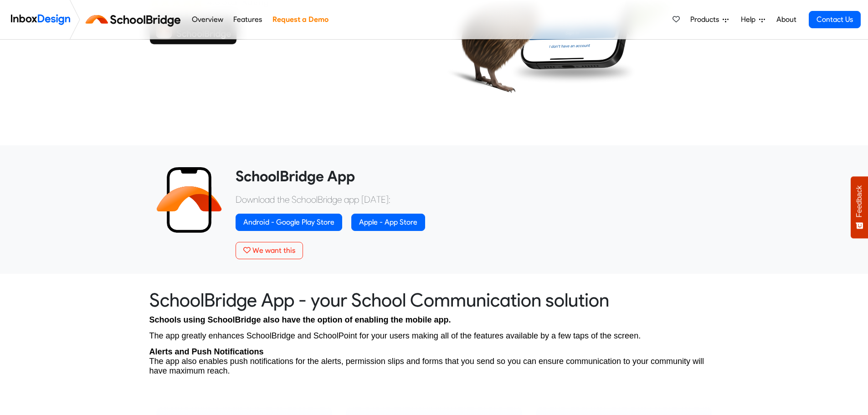  What do you see at coordinates (301, 20) in the screenshot?
I see `a: Request a Demo` at bounding box center [301, 20].